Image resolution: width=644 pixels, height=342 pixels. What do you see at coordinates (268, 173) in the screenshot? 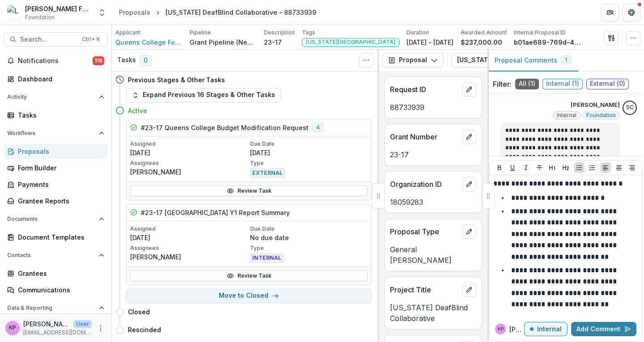
I see `span: EXTERNAL` at bounding box center [268, 173].